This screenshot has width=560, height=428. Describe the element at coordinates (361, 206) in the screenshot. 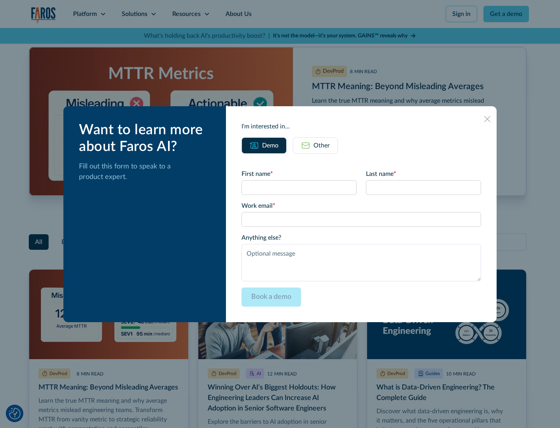

I see `label: Work email` at that location.